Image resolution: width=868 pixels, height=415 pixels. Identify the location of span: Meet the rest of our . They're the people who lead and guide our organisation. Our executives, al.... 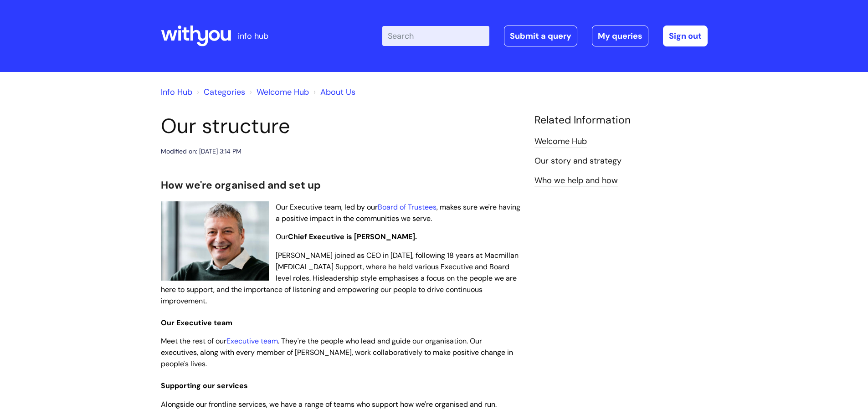
(336, 352).